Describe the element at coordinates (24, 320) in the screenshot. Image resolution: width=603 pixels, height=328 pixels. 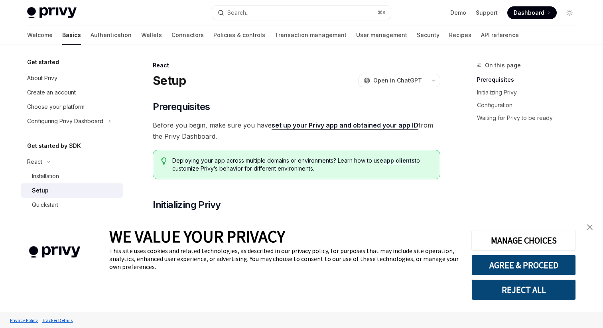
I see `a: Privacy Policy` at that location.